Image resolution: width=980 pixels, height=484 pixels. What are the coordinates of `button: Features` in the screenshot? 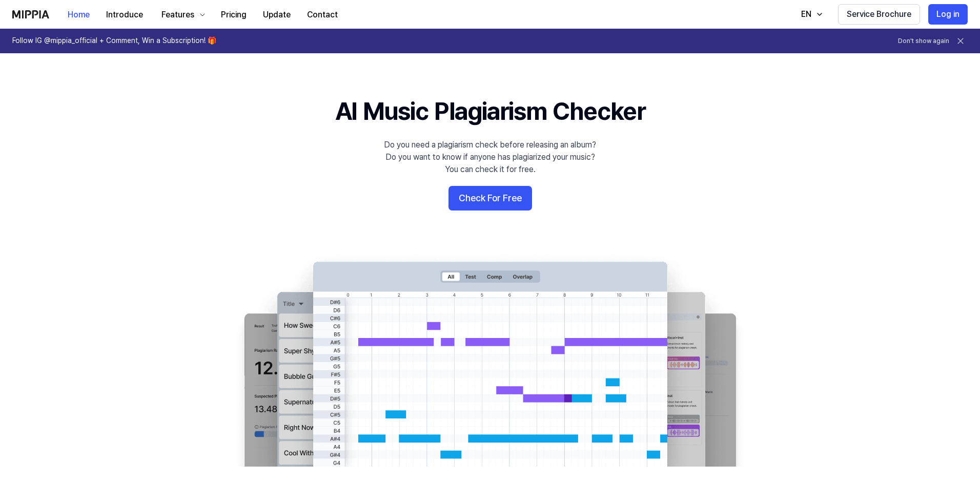 It's located at (182, 15).